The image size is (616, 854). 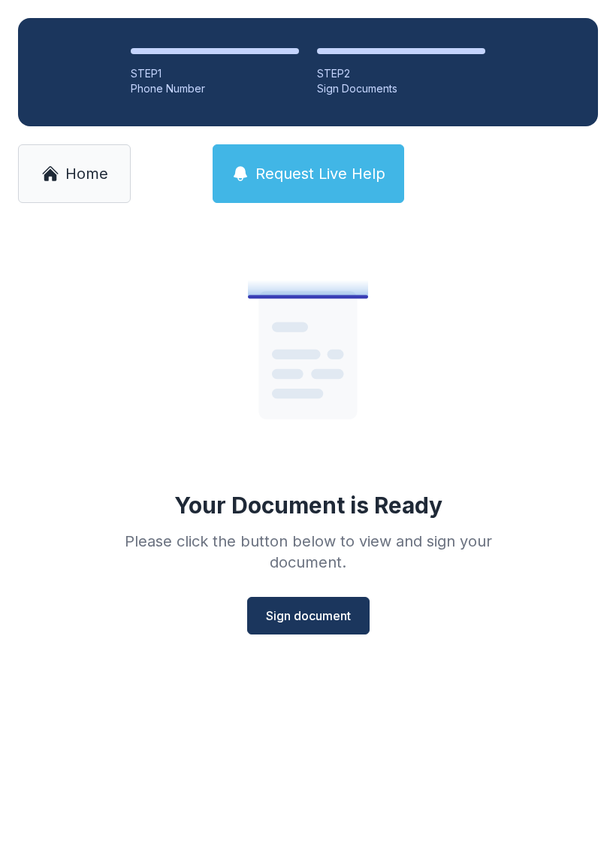 I want to click on div: Your Document is Ready, so click(x=308, y=505).